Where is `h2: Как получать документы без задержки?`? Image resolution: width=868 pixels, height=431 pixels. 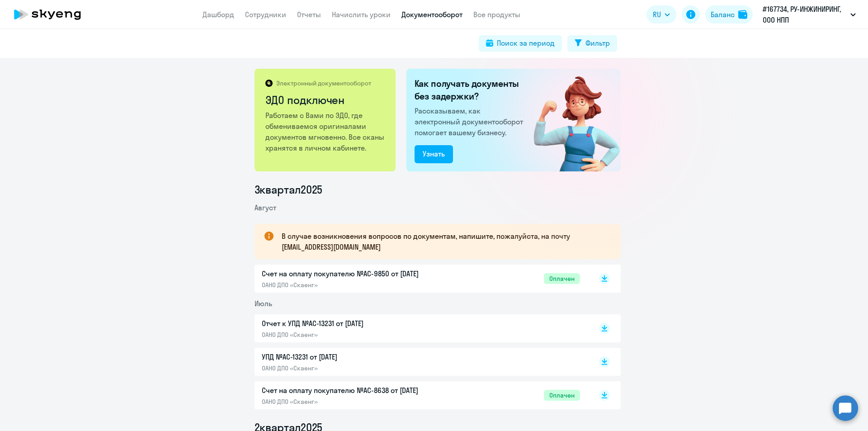
h2: Как получать документы без задержки? is located at coordinates (471, 90).